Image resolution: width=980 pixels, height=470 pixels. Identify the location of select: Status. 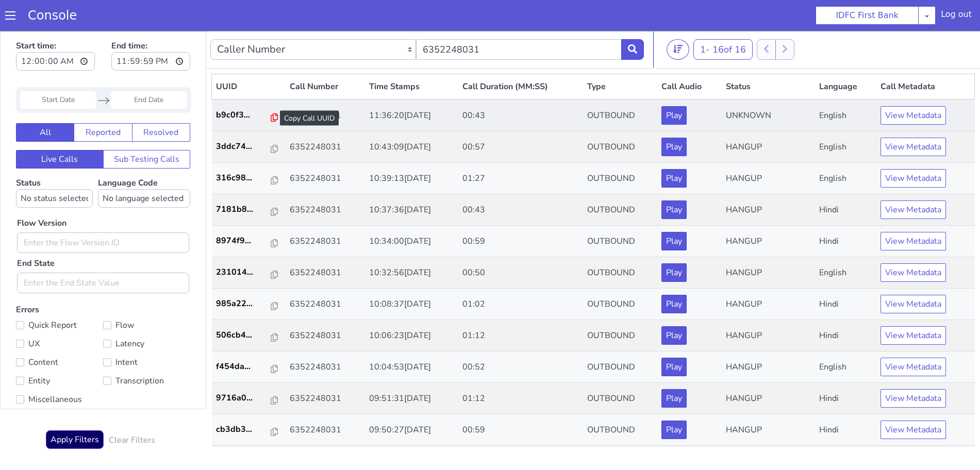
(54, 168).